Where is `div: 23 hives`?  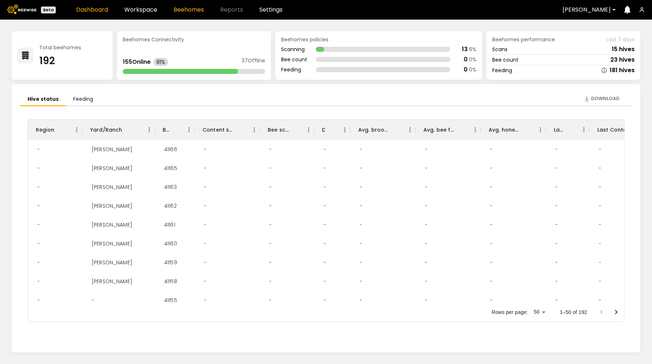 div: 23 hives is located at coordinates (623, 60).